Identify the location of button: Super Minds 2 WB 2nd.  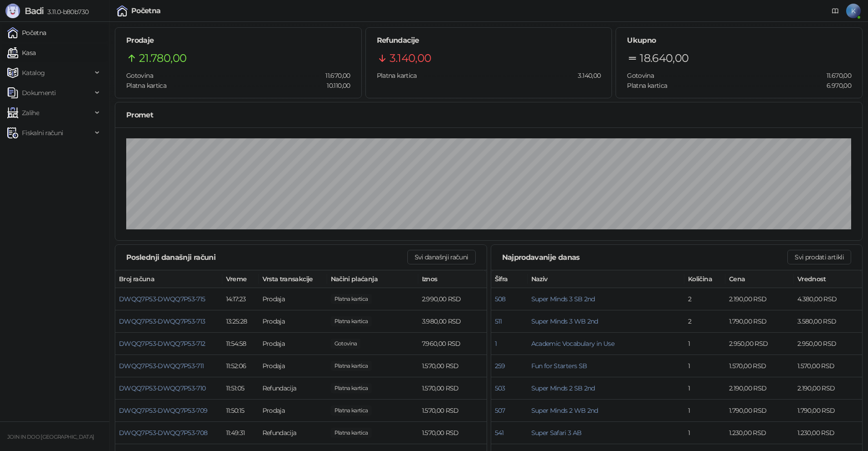
(565, 411).